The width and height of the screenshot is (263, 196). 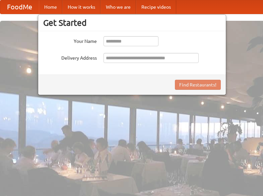 I want to click on a: How it works, so click(x=81, y=7).